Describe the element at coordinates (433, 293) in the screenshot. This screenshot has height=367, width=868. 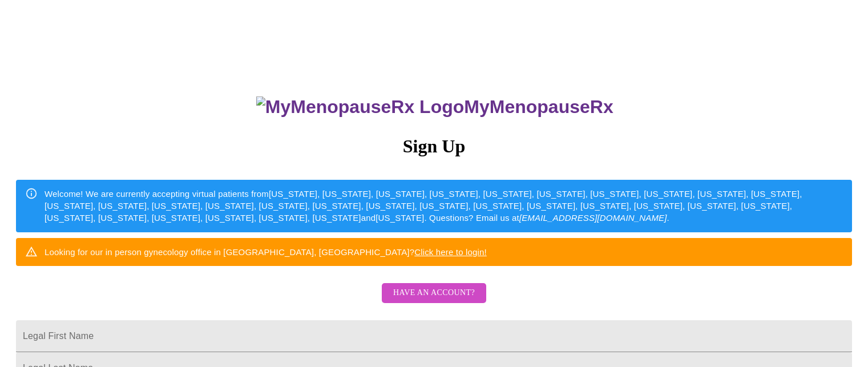
I see `button: Have an account?` at that location.